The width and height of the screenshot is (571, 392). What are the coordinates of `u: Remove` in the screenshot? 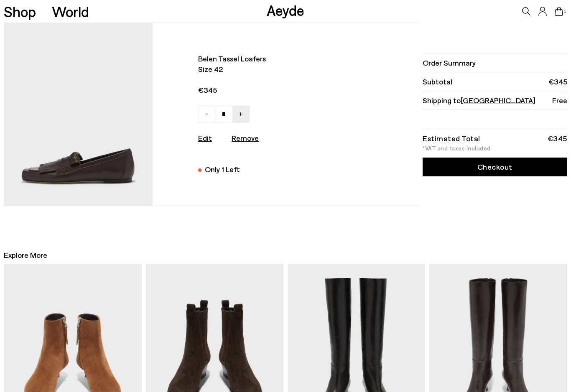 It's located at (245, 138).